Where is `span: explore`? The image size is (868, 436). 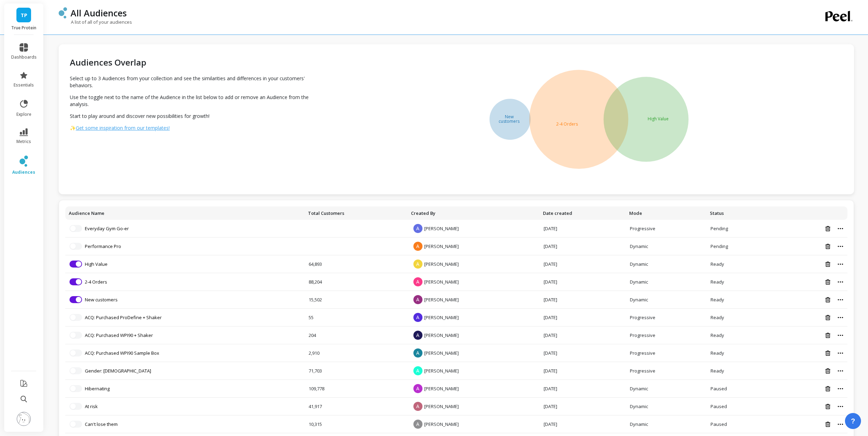 span: explore is located at coordinates (24, 114).